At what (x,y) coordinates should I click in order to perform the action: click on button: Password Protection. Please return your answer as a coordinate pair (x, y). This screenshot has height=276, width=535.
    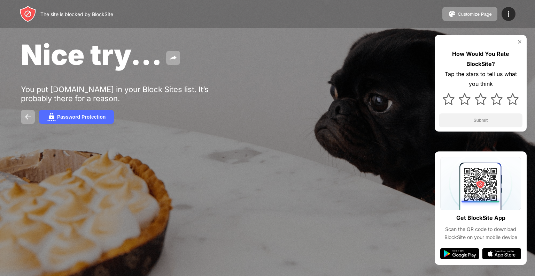
    Looking at the image, I should click on (76, 117).